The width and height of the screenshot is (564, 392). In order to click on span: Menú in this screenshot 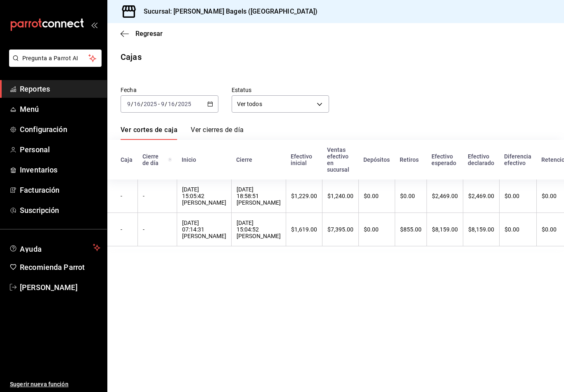, I will do `click(60, 109)`.